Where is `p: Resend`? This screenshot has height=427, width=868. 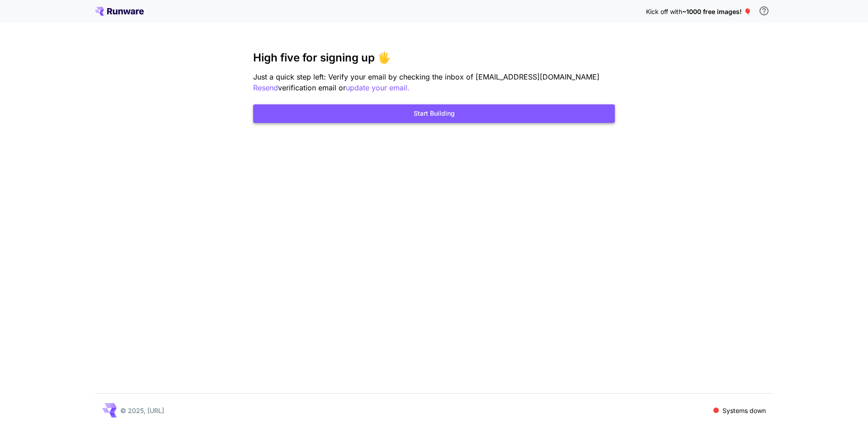
p: Resend is located at coordinates (265, 88).